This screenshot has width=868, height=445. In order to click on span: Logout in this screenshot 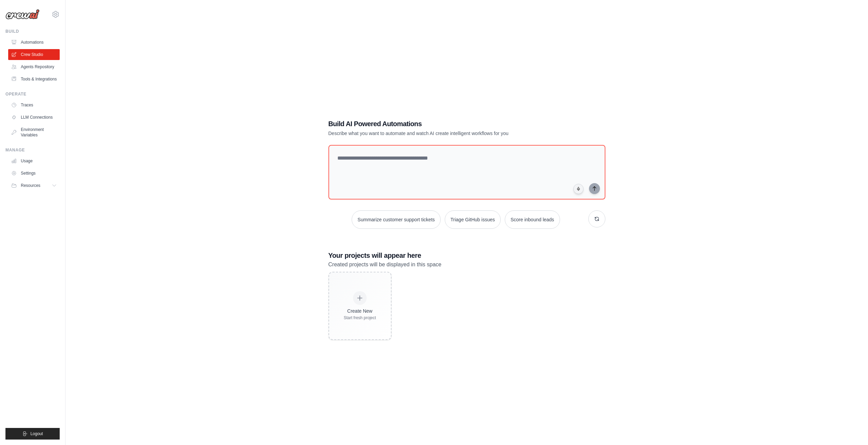, I will do `click(36, 433)`.